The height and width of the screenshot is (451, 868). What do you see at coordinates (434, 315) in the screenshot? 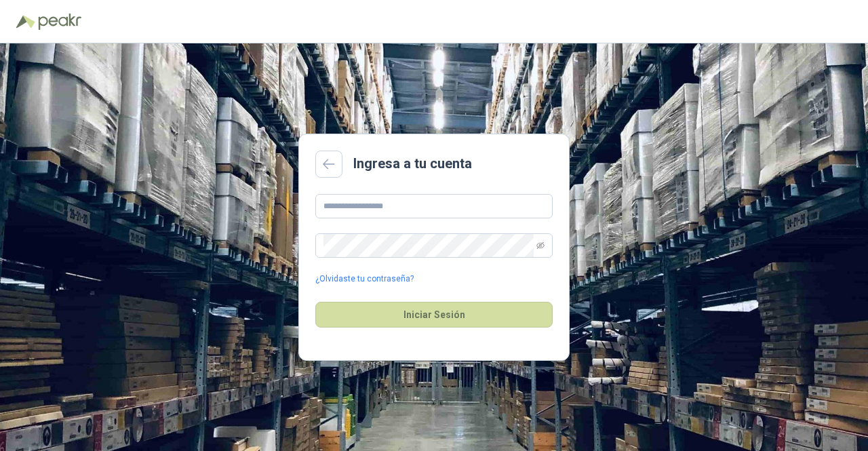
I see `button: Iniciar Sesión` at bounding box center [434, 315].